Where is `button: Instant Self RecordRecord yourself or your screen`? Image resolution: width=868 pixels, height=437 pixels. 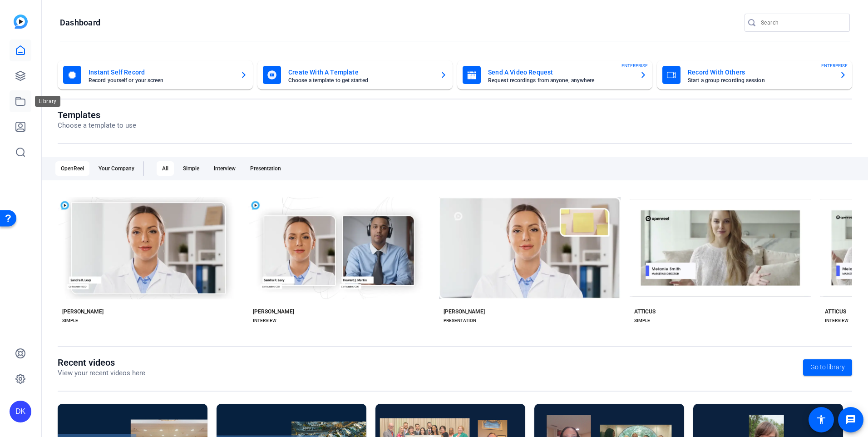
button: Instant Self RecordRecord yourself or your screen is located at coordinates (155, 75).